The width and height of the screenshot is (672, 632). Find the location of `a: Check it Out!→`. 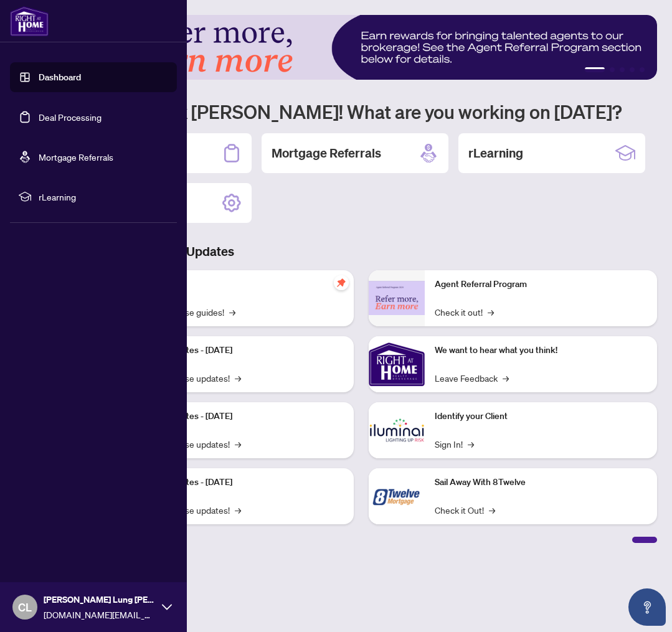

a: Check it Out!→ is located at coordinates (464, 510).